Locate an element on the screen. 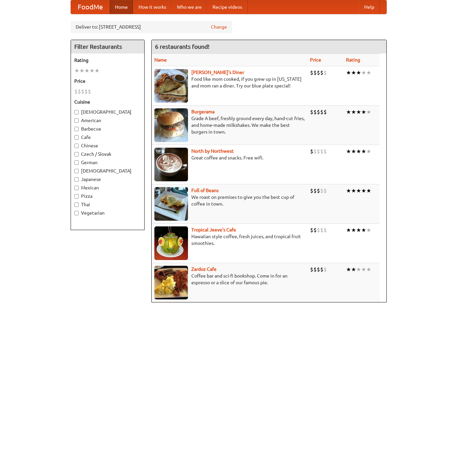 This screenshot has width=457, height=476. img: beans.jpg is located at coordinates (171, 204).